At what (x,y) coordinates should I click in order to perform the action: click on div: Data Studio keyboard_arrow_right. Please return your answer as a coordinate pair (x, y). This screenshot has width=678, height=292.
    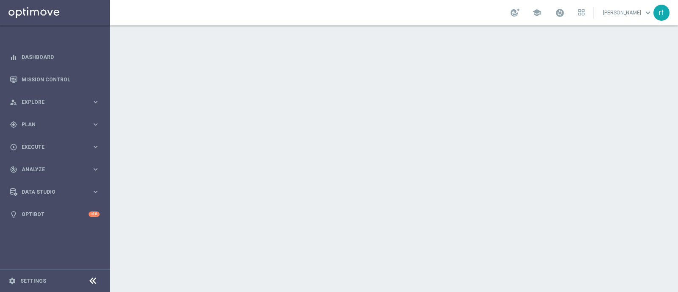
    Looking at the image, I should click on (55, 192).